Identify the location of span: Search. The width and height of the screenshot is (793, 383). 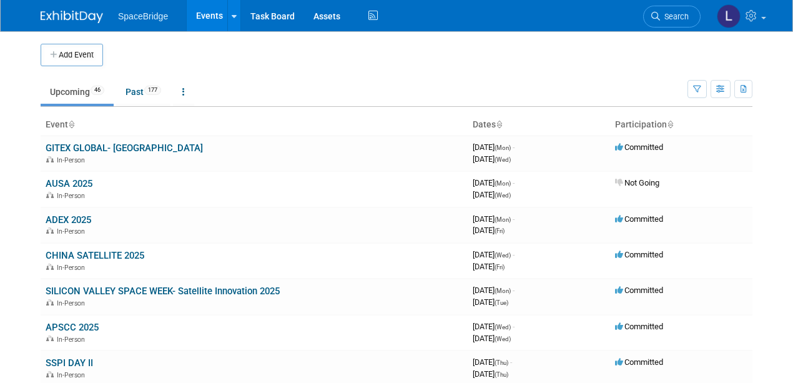
(675, 16).